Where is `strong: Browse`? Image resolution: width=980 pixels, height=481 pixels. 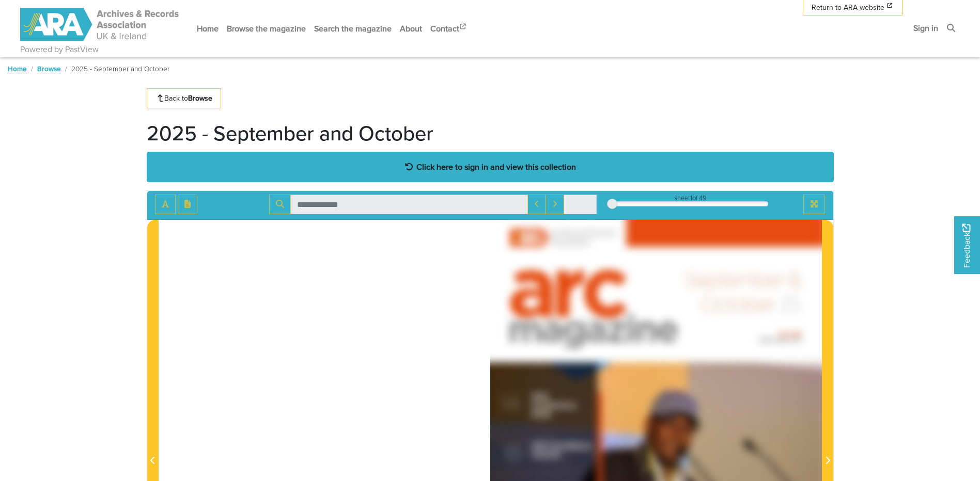
strong: Browse is located at coordinates (200, 98).